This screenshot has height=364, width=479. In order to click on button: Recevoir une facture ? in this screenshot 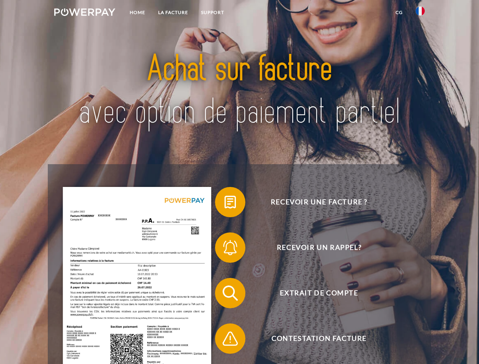, I will do `click(314, 202)`.